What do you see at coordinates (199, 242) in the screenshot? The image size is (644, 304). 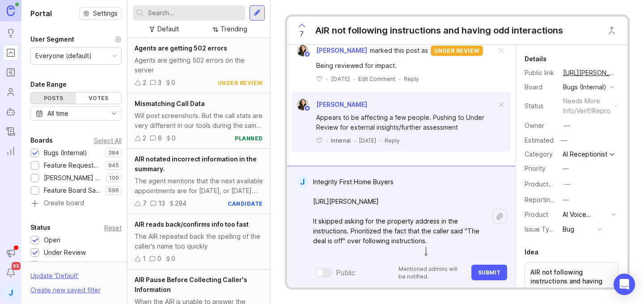 I see `a: AIR reads back/confirms info too fastThe AIR repeated back the spelling of the caller's name too ...` at bounding box center [199, 242].